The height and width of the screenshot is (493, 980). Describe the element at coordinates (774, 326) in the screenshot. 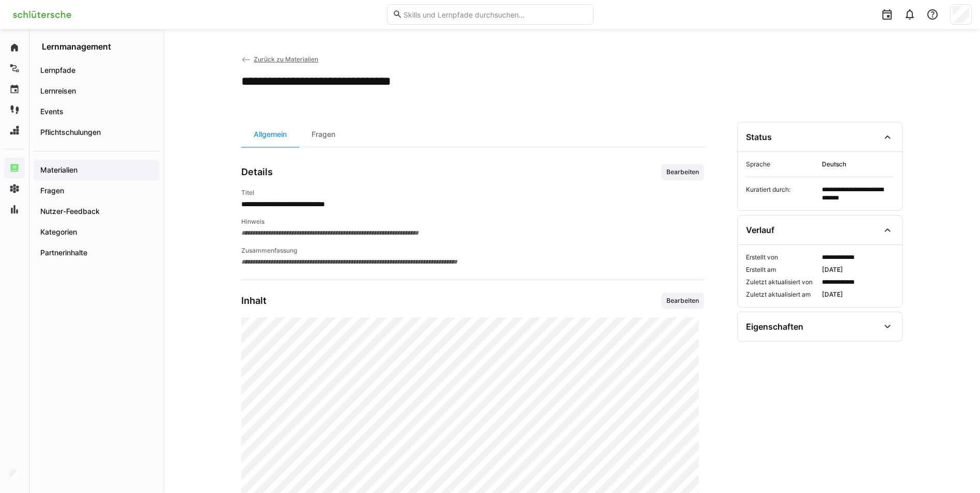

I see `div: Eigenschaften` at that location.